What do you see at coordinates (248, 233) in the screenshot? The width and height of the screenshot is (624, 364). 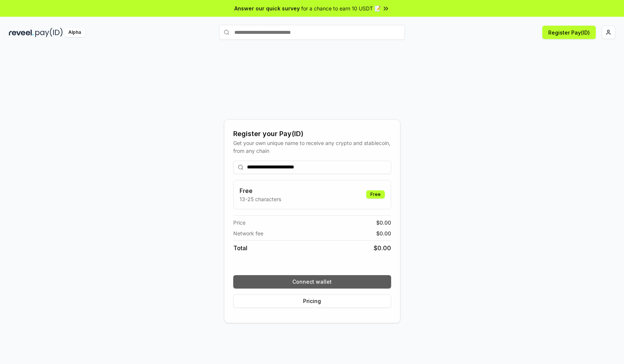 I see `span: Network fee` at bounding box center [248, 233].